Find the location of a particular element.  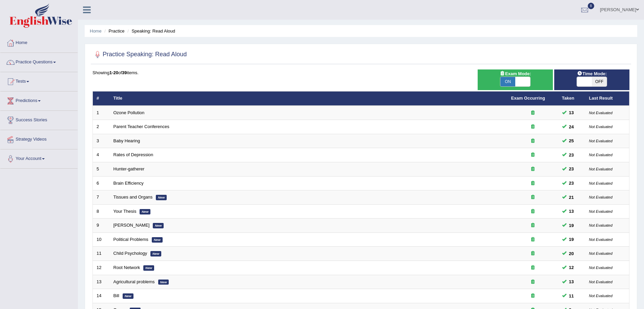

a: Ozone Pollution is located at coordinates (129, 112).